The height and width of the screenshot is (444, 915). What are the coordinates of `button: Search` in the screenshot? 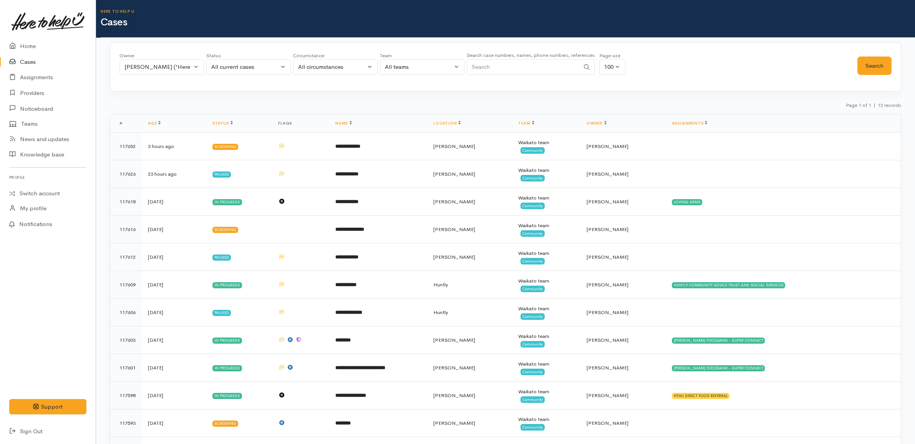 It's located at (874, 66).